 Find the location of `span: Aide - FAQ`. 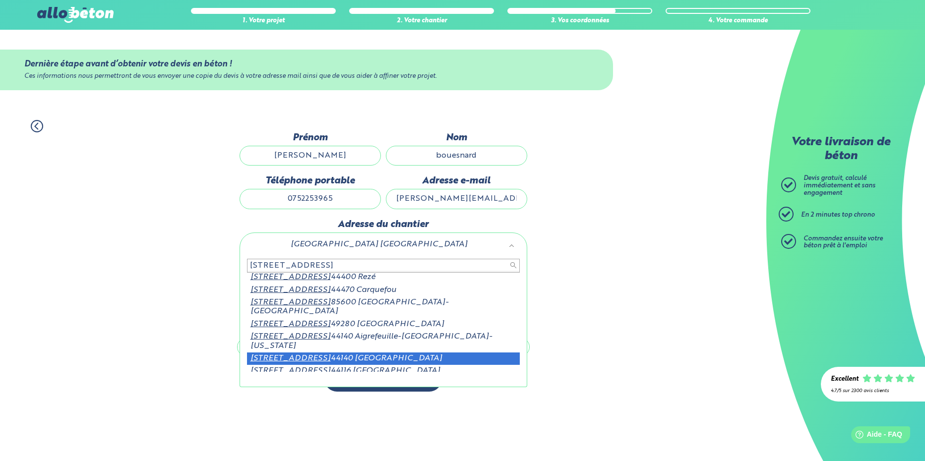

span: Aide - FAQ is located at coordinates (48, 12).